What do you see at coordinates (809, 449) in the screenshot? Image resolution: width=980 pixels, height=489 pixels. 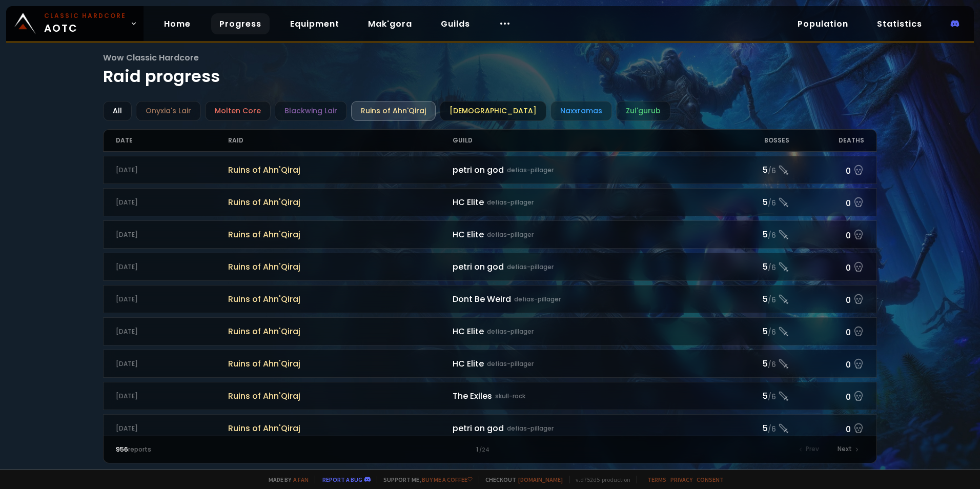 I see `div: Prev` at bounding box center [809, 449].